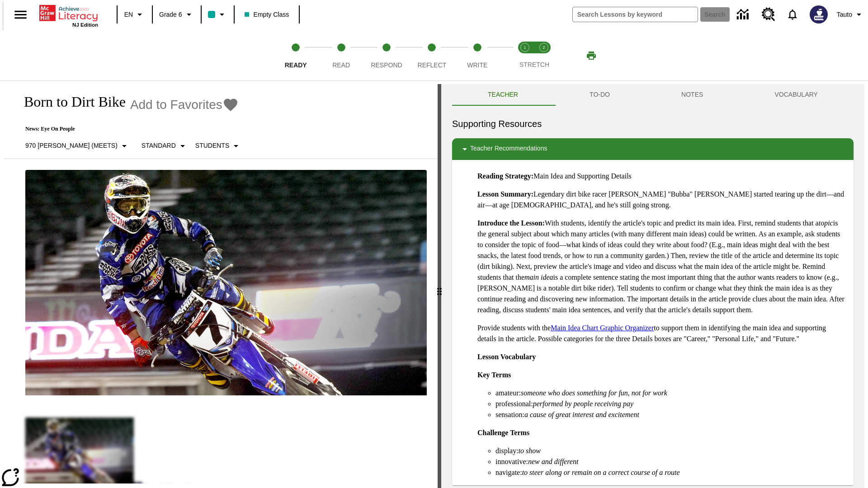 This screenshot has height=488, width=868. Describe the element at coordinates (20, 14) in the screenshot. I see `button: Open side menu` at that location.